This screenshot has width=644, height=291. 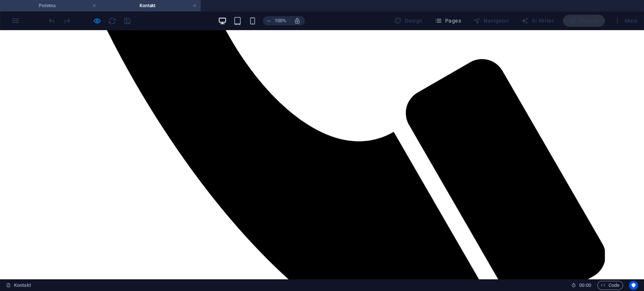 What do you see at coordinates (633, 285) in the screenshot?
I see `button: Usercentrics` at bounding box center [633, 285].